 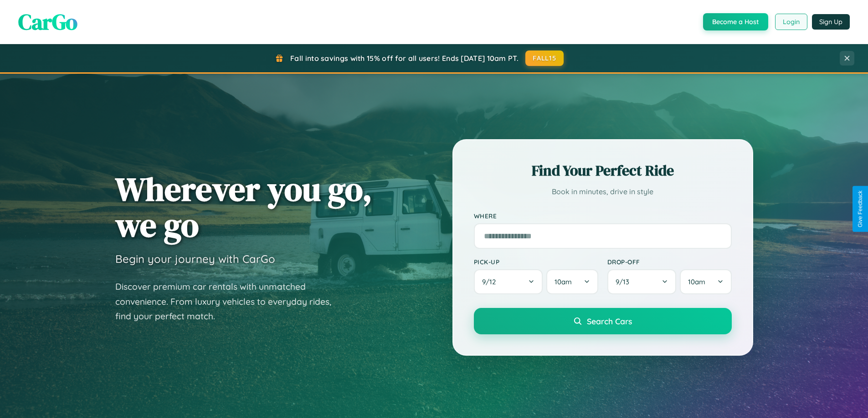 What do you see at coordinates (508, 282) in the screenshot?
I see `button: 9/12` at bounding box center [508, 282].